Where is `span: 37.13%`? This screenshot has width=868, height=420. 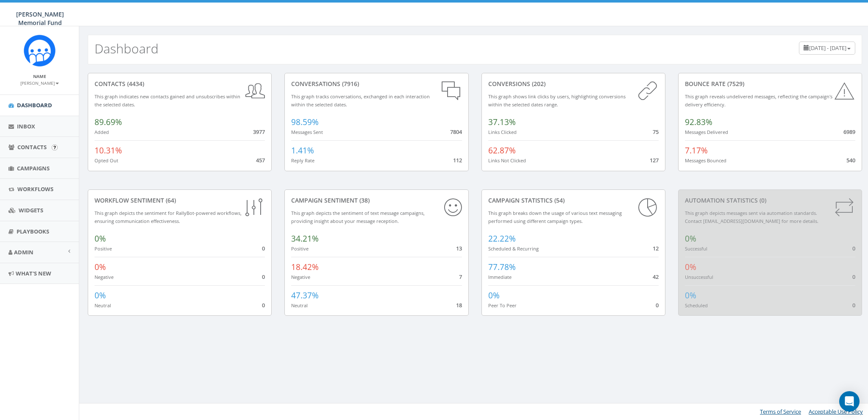
span: 37.13% is located at coordinates (502, 122).